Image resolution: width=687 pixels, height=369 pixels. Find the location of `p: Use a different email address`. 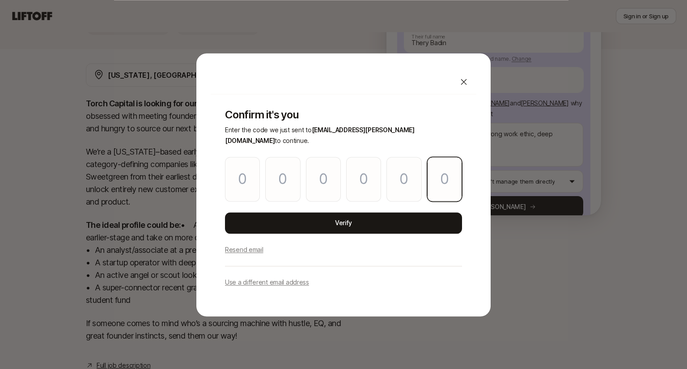

p: Use a different email address is located at coordinates (267, 283).